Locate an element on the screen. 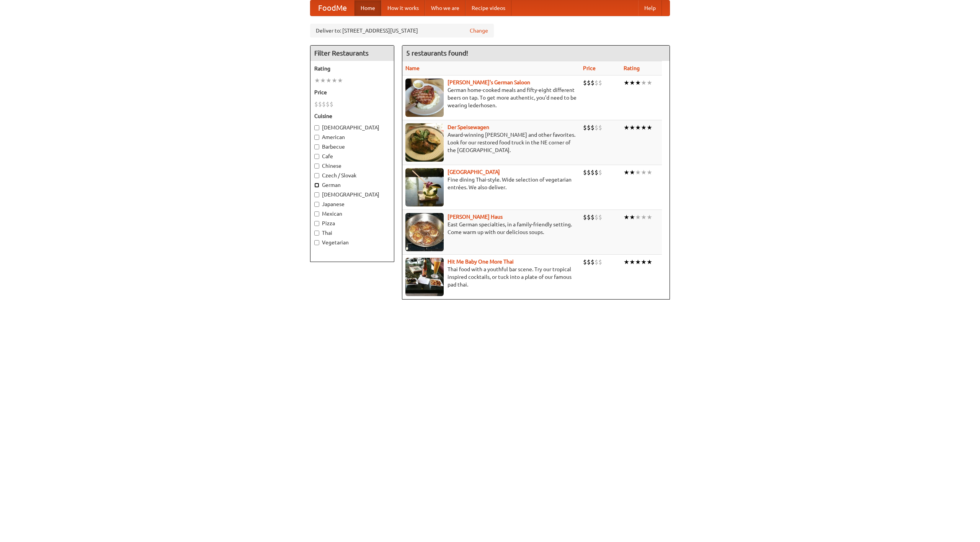 This screenshot has height=542, width=980. input: Vegetarian is located at coordinates (317, 243).